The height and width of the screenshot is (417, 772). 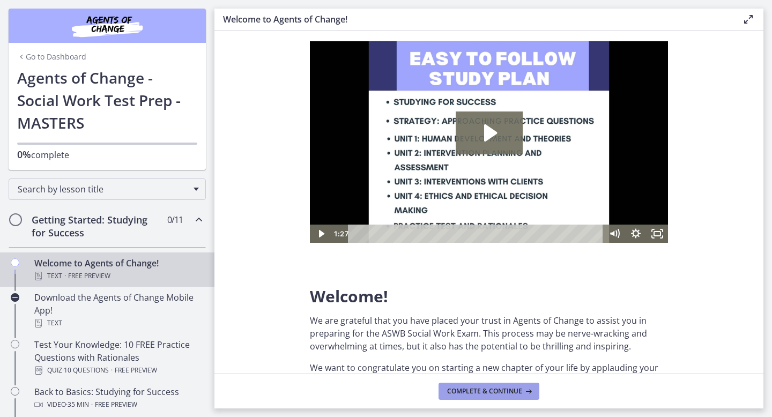 I want to click on h3: Welcome to Agents of Change!, so click(x=474, y=19).